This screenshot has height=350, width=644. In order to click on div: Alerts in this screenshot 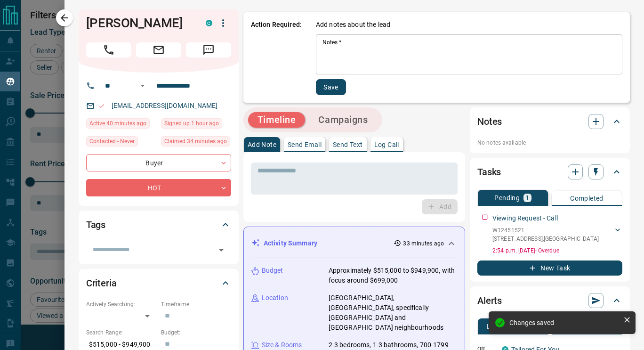, I will do `click(550, 300)`.